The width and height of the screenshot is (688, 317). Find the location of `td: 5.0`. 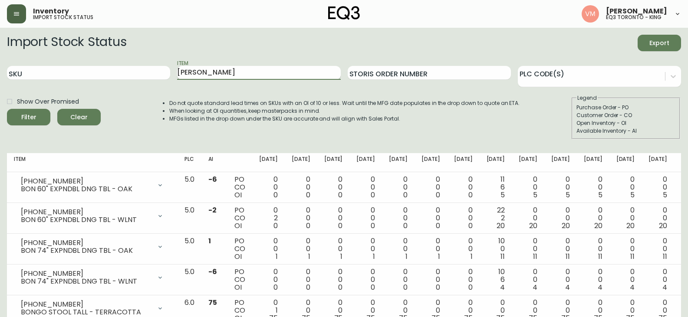

td: 5.0 is located at coordinates (189, 280).